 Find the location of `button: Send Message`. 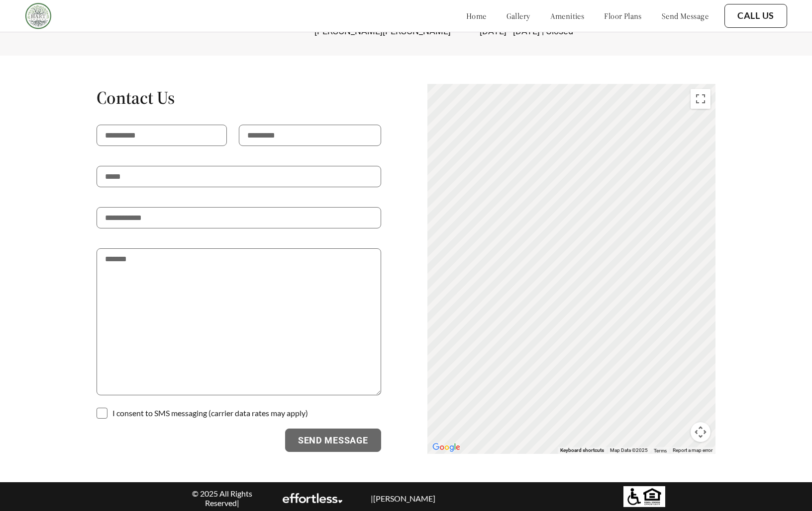

button: Send Message is located at coordinates (333, 441).